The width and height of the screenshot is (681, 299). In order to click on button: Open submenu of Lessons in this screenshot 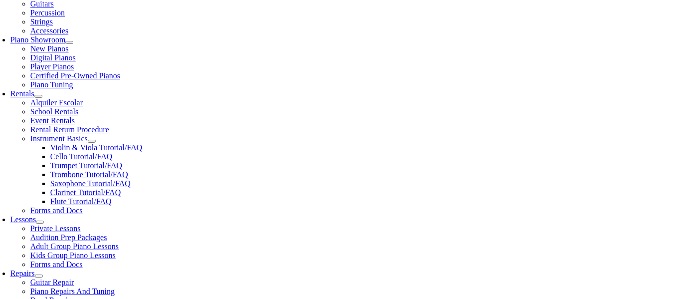, I will do `click(40, 222)`.